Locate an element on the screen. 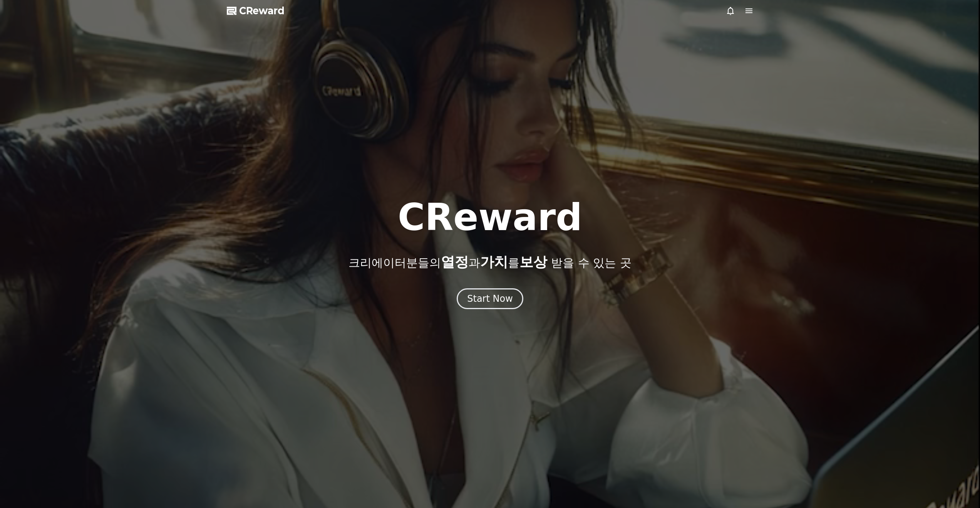  a: CReward is located at coordinates (256, 11).